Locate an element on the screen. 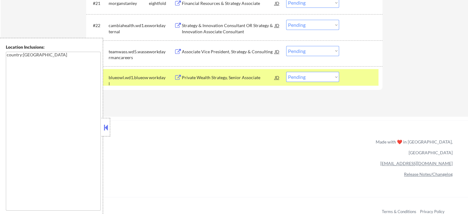 This screenshot has height=214, width=468. div: Location Inclusions: is located at coordinates (53, 47).